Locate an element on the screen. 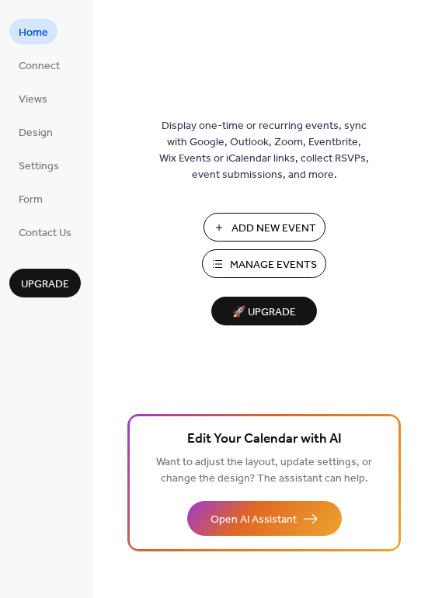 The image size is (435, 598). a: Views is located at coordinates (33, 98).